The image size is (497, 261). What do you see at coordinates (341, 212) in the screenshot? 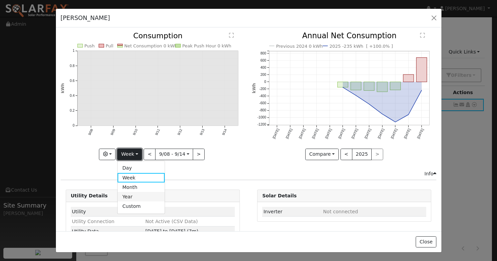
I see `span: ID: null, authorized: None` at bounding box center [341, 212].